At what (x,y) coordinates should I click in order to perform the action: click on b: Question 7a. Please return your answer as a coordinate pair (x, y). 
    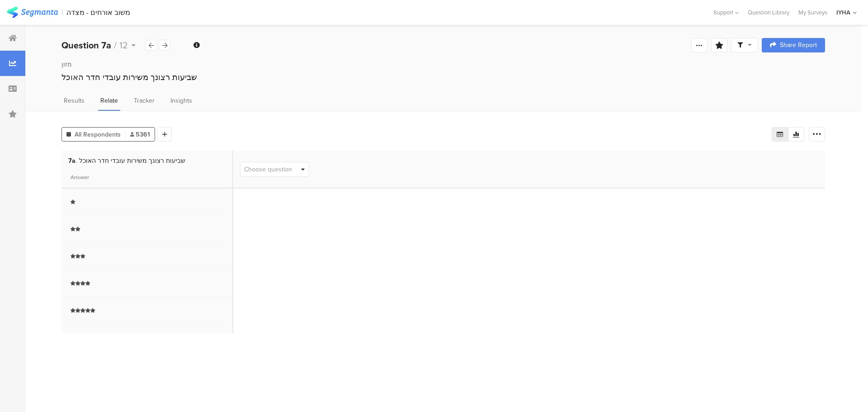
    Looking at the image, I should click on (86, 45).